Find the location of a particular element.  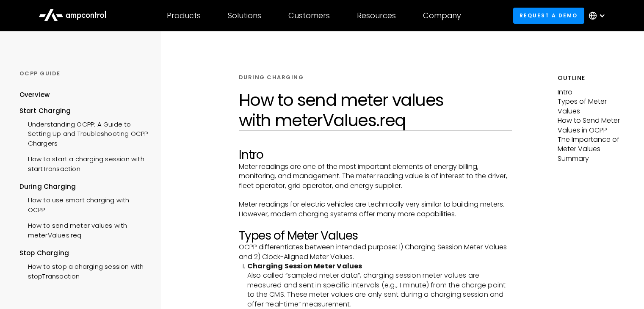

a: How to stop a charging session with stopTransaction is located at coordinates (84, 271).